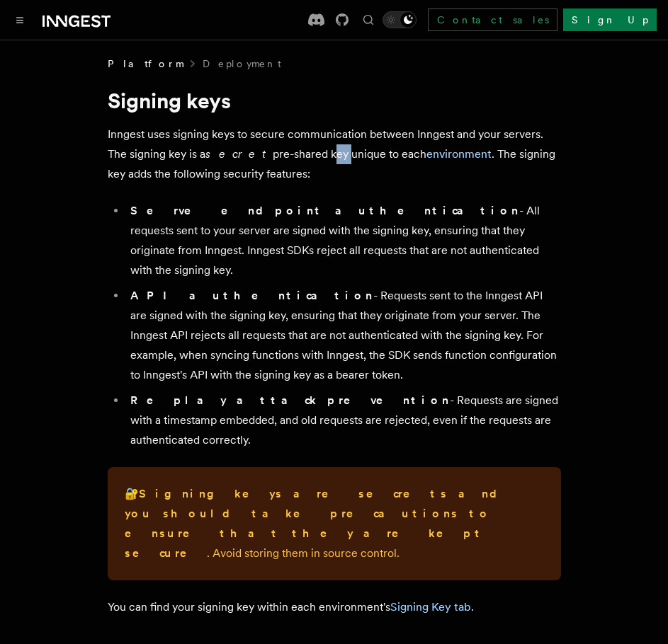 The width and height of the screenshot is (668, 644). Describe the element at coordinates (459, 154) in the screenshot. I see `a: environment` at that location.